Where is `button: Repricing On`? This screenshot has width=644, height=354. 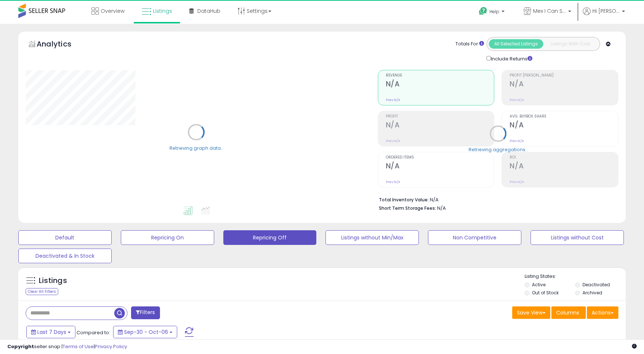
button: Repricing On is located at coordinates (167, 237).